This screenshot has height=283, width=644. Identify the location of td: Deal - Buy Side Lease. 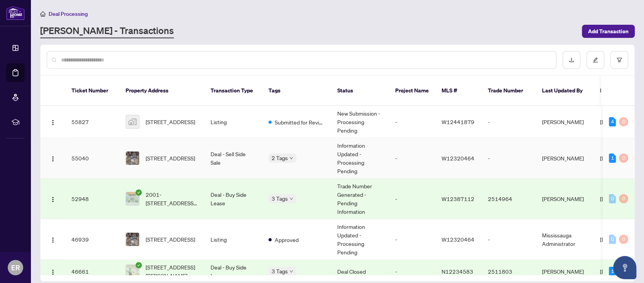
(233, 199).